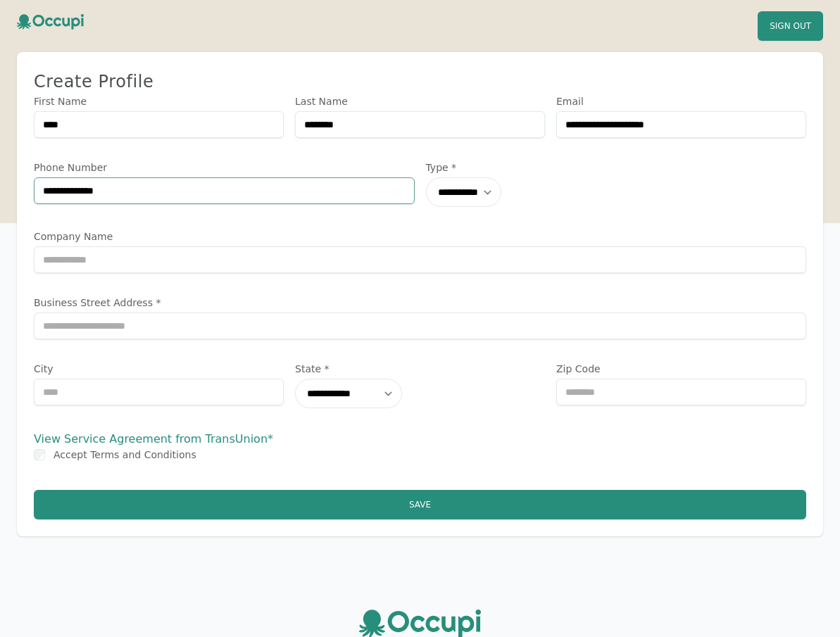 The image size is (840, 637). I want to click on a: View Service Agreement from TransUnion*, so click(153, 439).